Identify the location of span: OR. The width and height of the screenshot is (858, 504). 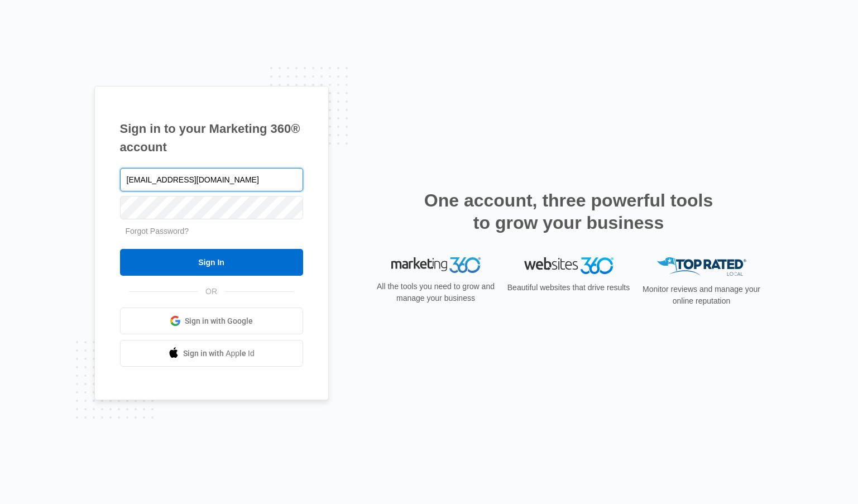
(211, 291).